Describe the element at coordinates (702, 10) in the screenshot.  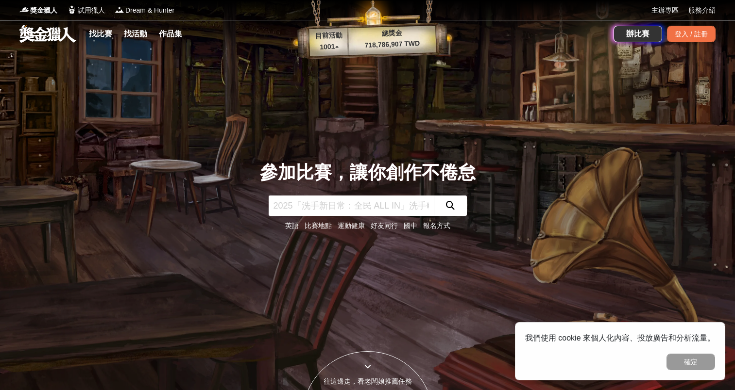
I see `a: 服務介紹` at that location.